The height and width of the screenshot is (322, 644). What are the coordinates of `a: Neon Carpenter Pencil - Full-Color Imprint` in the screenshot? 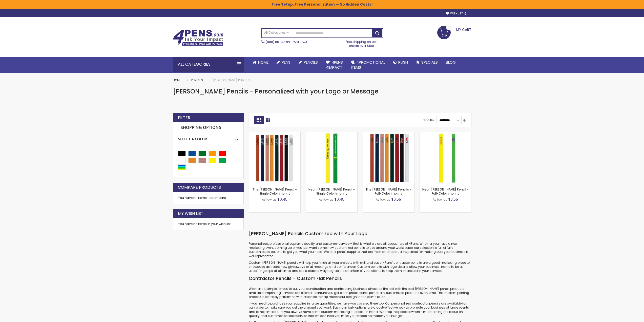 It's located at (446, 134).